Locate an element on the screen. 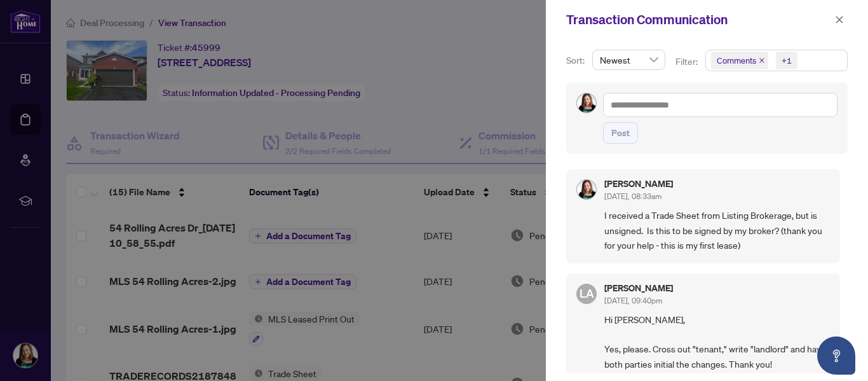  span: I received a Trade Sheet from Listing Brokerage, but is unsigned. Is this to be signed by my brok... is located at coordinates (717, 230).